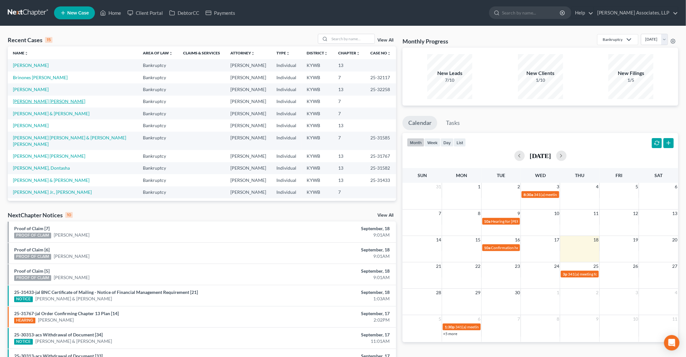 This screenshot has width=686, height=357. What do you see at coordinates (635, 240) in the screenshot?
I see `span: 19` at bounding box center [635, 240].